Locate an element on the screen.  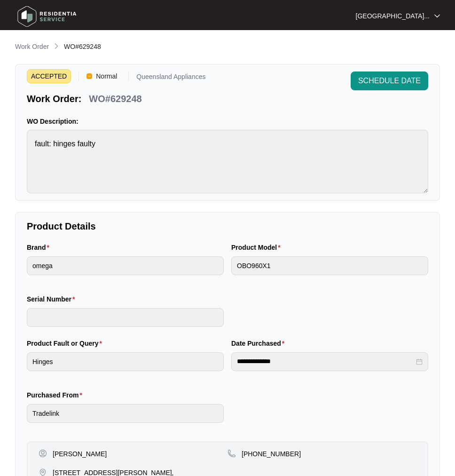
input: Date Purchased is located at coordinates (325, 361).